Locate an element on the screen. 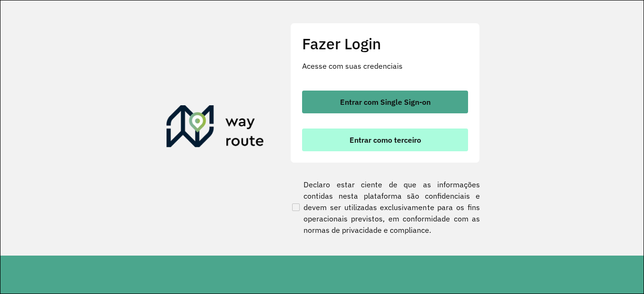  img: Roteirizador AmbevTech is located at coordinates (215, 128).